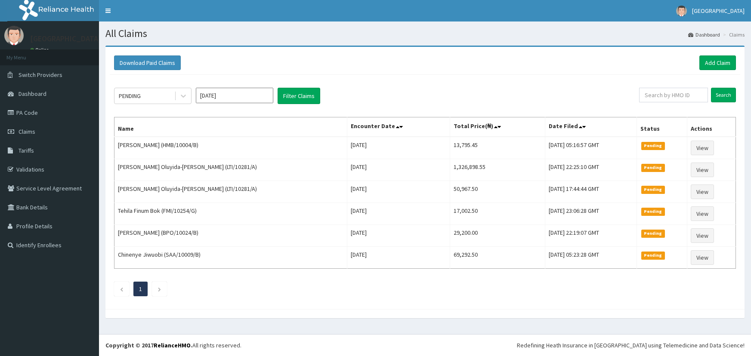  Describe the element at coordinates (723, 95) in the screenshot. I see `input: Search` at that location.